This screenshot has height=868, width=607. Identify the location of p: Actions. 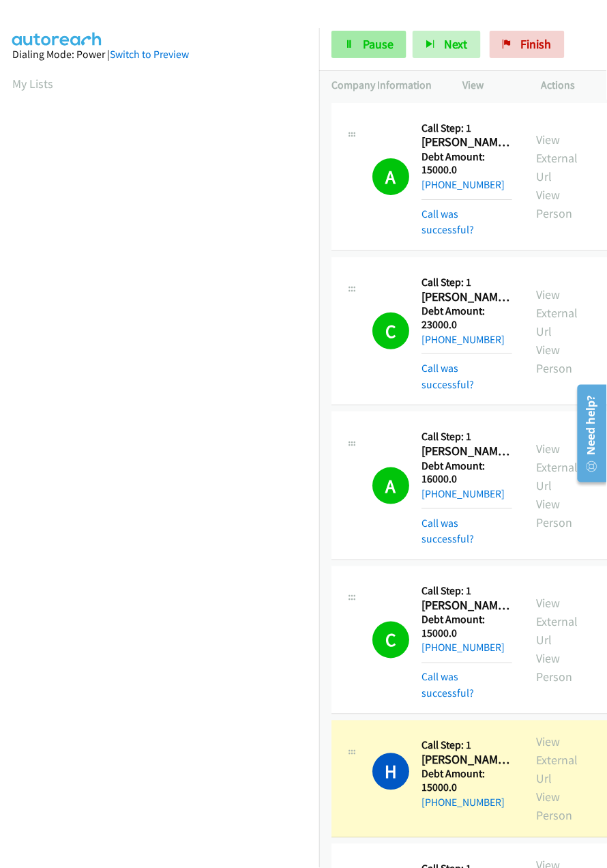
(568, 85).